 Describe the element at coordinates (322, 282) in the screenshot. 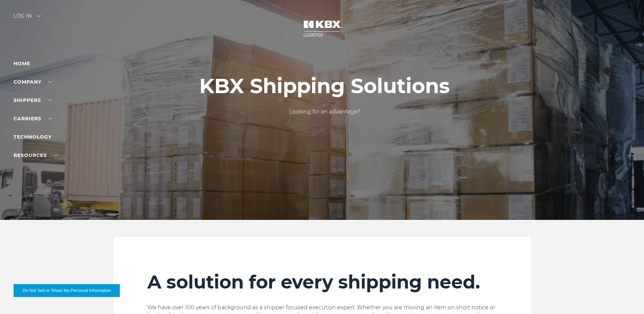

I see `h2: A solution for every shipping need.` at that location.